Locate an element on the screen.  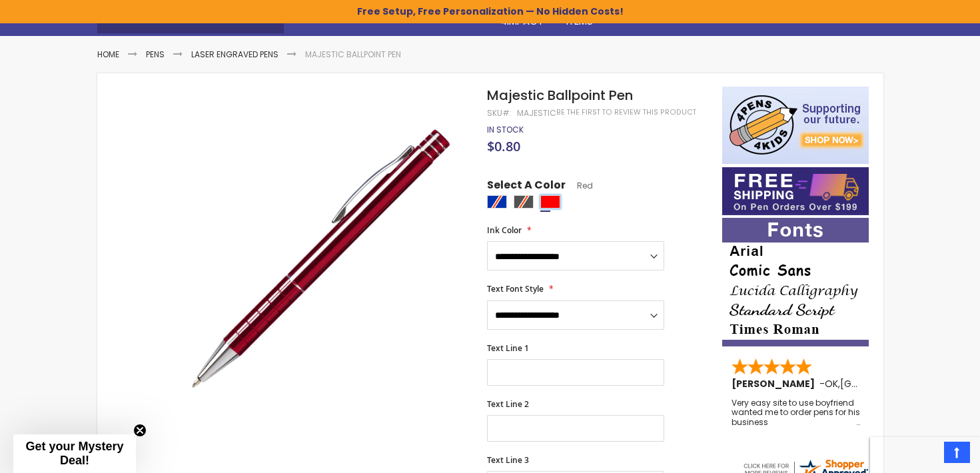
div: Very easy site to use boyfriend wanted me to order pens for his business is located at coordinates (795, 413).